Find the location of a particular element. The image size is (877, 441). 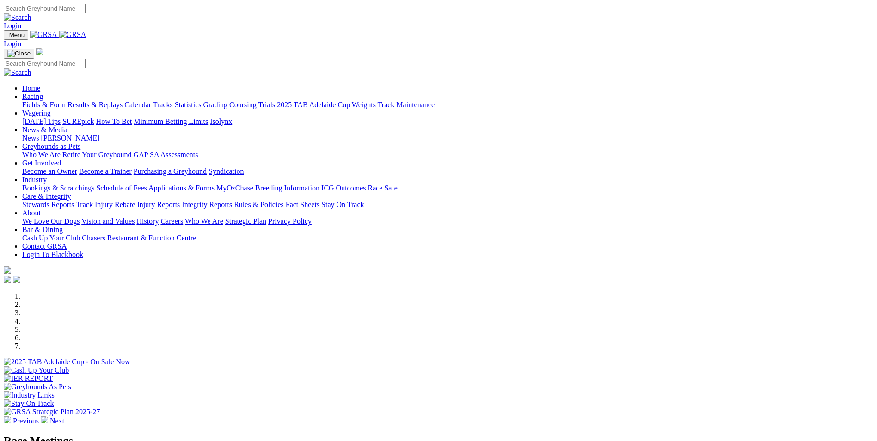

a: Syndication is located at coordinates (226, 171).